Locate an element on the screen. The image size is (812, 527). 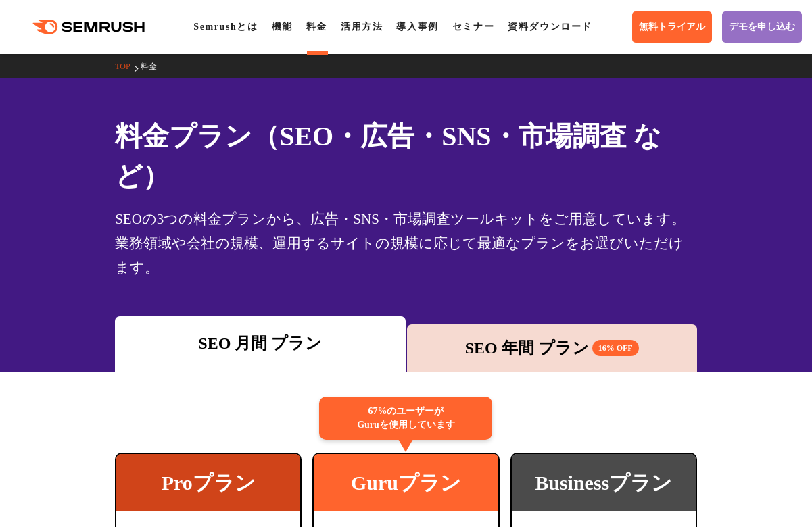
a: デモを申し込む is located at coordinates (762, 27).